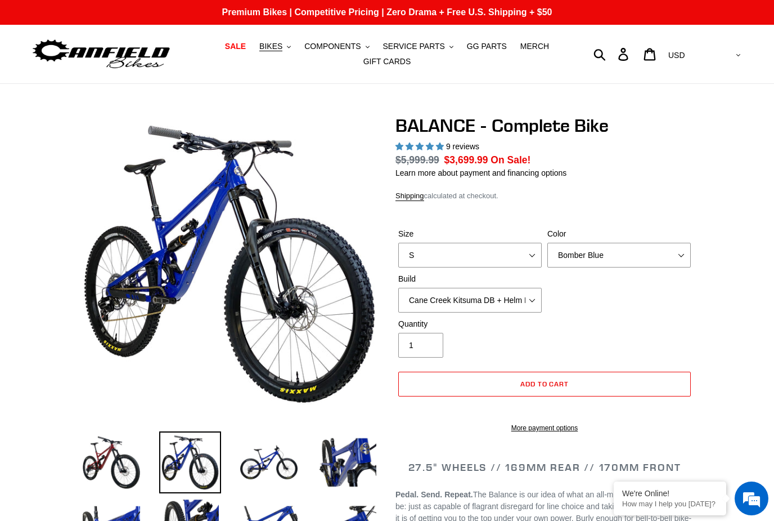  Describe the element at coordinates (535, 46) in the screenshot. I see `a: MERCH` at that location.